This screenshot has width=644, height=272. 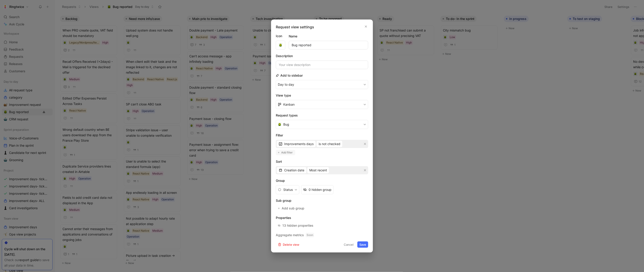 What do you see at coordinates (320, 190) in the screenshot?
I see `div: 0 hidden group` at bounding box center [320, 190].